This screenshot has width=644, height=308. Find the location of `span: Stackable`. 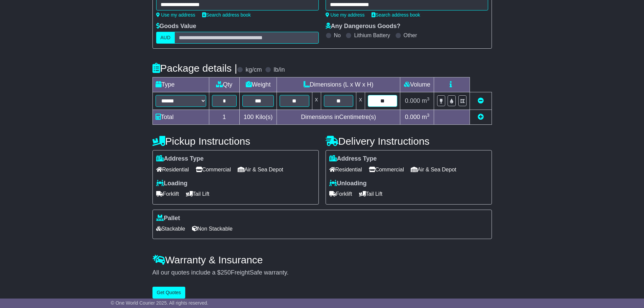

span: Stackable is located at coordinates (171, 229).